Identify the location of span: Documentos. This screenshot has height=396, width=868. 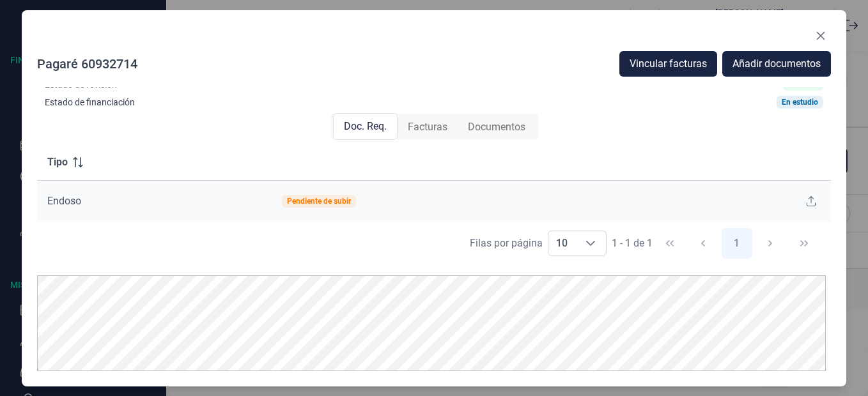
(497, 127).